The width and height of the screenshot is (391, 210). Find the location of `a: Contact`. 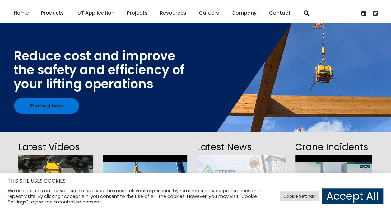

a: Contact is located at coordinates (280, 13).